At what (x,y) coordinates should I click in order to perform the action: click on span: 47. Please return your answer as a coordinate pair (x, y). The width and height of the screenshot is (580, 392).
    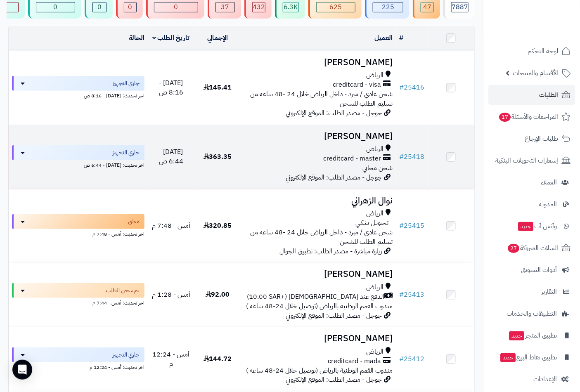
    Looking at the image, I should click on (428, 7).